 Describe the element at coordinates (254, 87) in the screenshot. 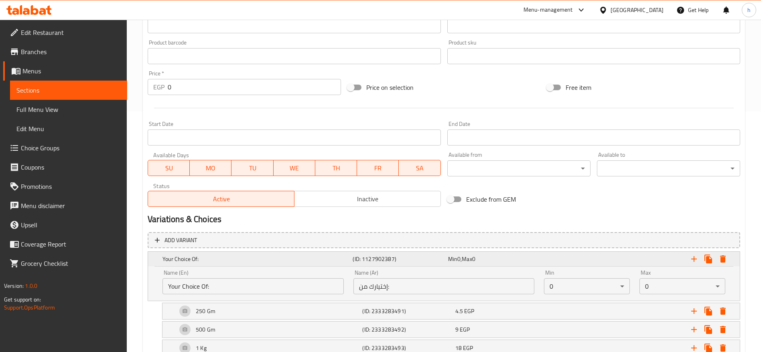

I see `input: Please enter price` at that location.